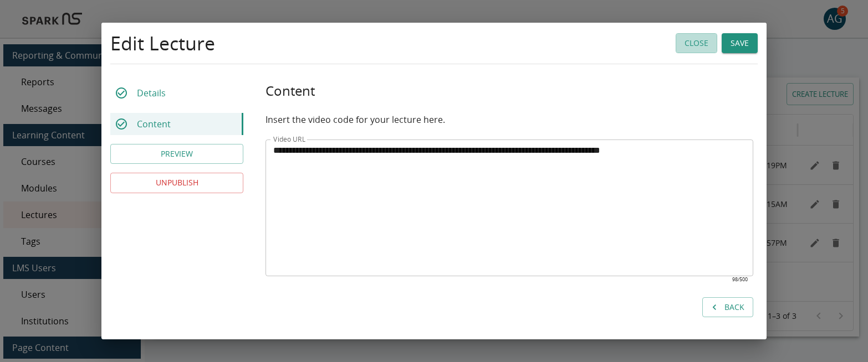 This screenshot has width=868, height=362. What do you see at coordinates (739, 43) in the screenshot?
I see `button: Save` at bounding box center [739, 43].